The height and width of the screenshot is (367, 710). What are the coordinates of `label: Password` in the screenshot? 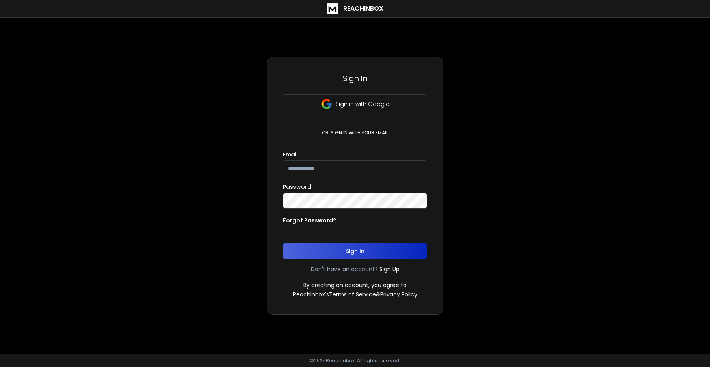 It's located at (297, 187).